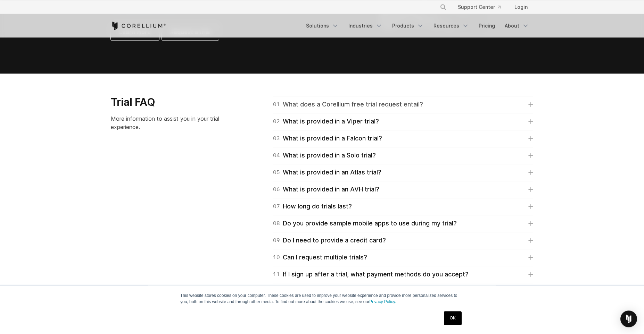 The image size is (644, 334). I want to click on div: If I sign up after a trial, what payment methods do you accept?, so click(371, 275).